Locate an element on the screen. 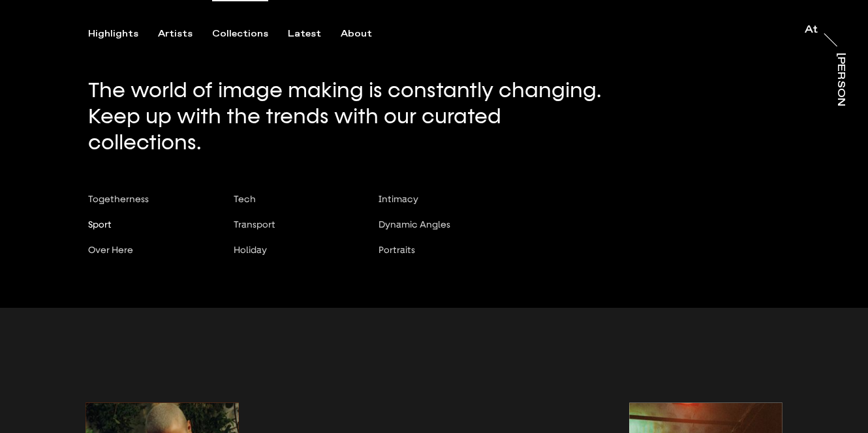  a: At is located at coordinates (811, 31).